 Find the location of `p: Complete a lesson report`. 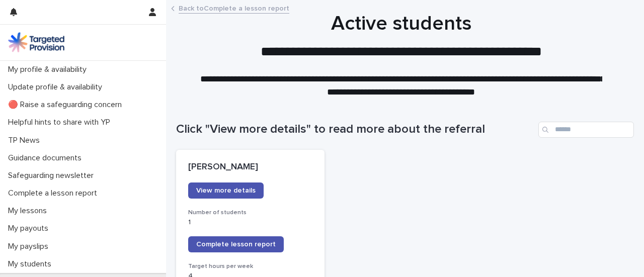

p: Complete a lesson report is located at coordinates (54, 193).